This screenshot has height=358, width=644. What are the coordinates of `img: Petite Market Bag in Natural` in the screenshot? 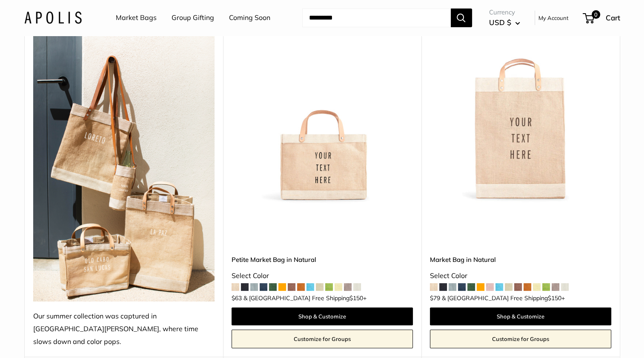 It's located at (322, 113).